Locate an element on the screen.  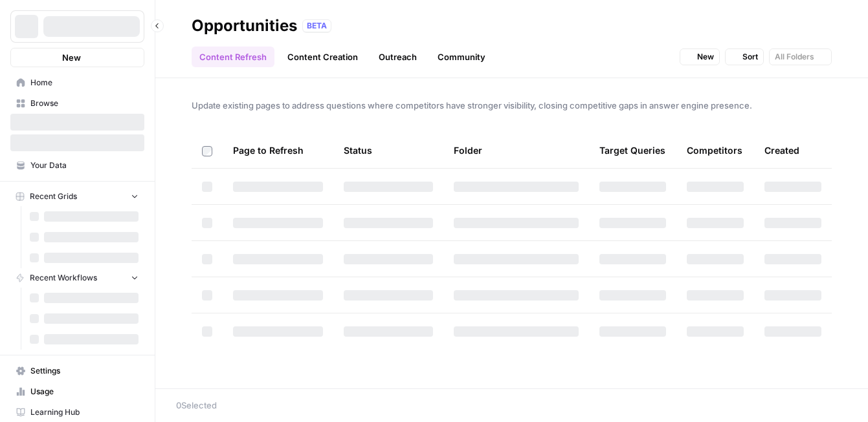
span: Recent Grids is located at coordinates (53, 197).